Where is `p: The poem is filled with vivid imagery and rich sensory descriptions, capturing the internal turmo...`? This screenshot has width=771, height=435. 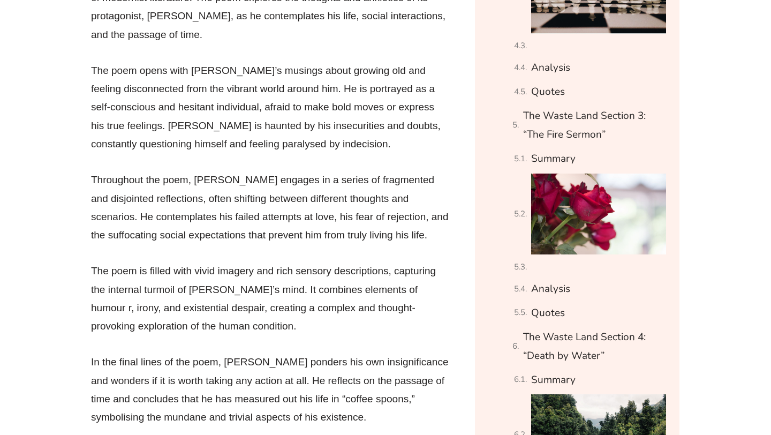
p: The poem is filled with vivid imagery and rich sensory descriptions, capturing the internal turmo... is located at coordinates (270, 298).